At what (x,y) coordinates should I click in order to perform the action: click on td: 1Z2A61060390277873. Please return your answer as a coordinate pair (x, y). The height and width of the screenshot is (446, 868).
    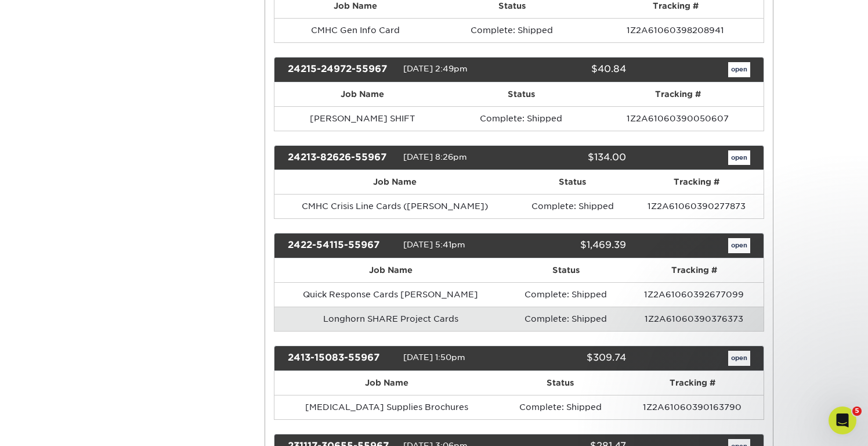
    Looking at the image, I should click on (697, 206).